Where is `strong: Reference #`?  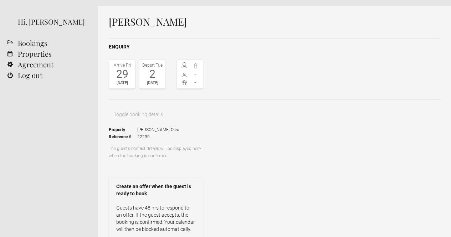
strong: Reference # is located at coordinates (123, 137).